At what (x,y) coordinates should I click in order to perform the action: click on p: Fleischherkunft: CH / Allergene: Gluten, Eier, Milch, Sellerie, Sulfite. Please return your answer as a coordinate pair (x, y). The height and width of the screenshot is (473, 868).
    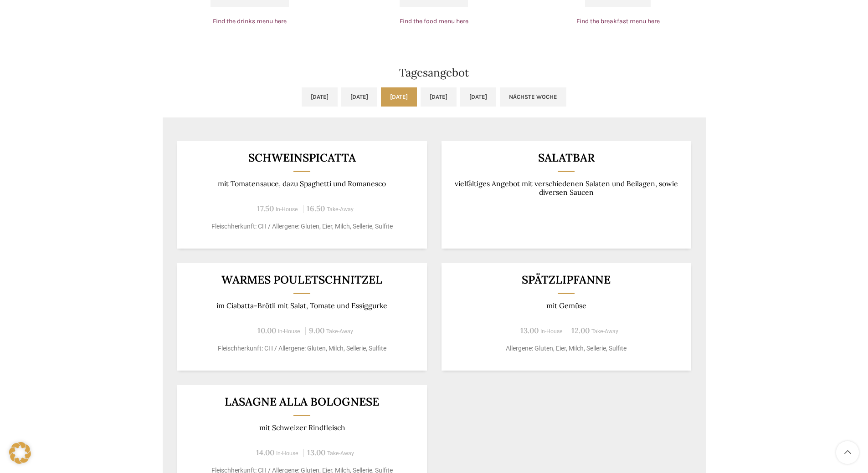
    Looking at the image, I should click on (301, 227).